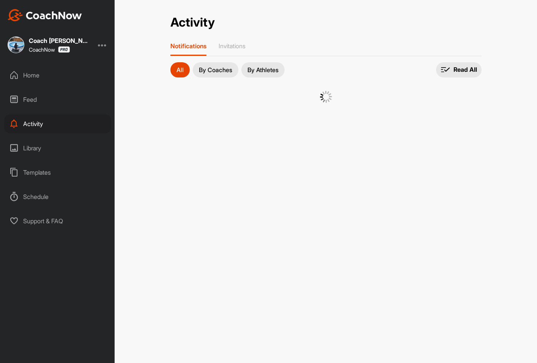 The height and width of the screenshot is (363, 537). I want to click on p: Notifications, so click(188, 46).